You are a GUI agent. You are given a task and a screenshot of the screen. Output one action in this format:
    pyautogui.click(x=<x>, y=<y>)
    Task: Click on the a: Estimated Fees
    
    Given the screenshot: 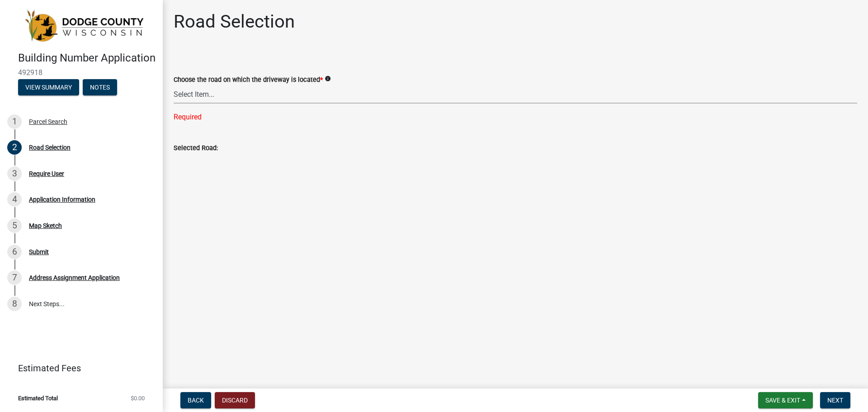 What is the action you would take?
    pyautogui.click(x=78, y=368)
    